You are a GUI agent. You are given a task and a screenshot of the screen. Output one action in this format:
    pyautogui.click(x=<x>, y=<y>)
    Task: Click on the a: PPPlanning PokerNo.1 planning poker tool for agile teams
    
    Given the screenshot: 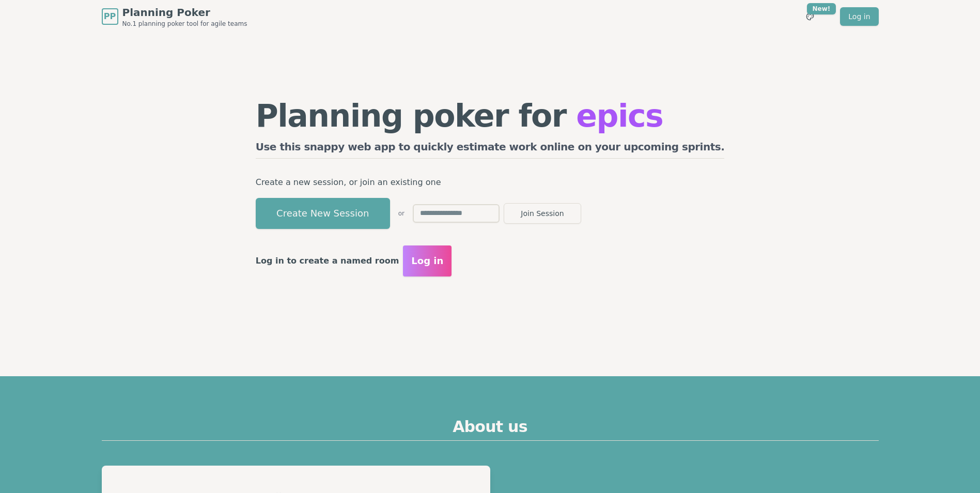 What is the action you would take?
    pyautogui.click(x=175, y=17)
    